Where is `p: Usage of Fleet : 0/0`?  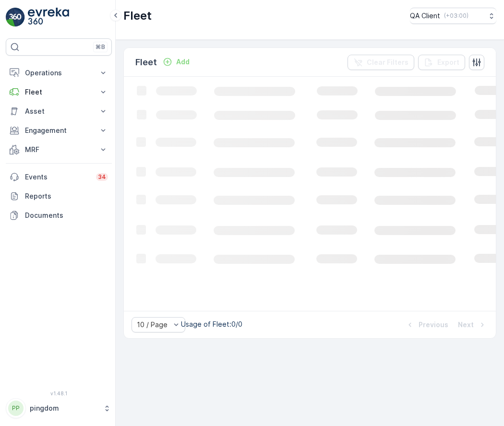 p: Usage of Fleet : 0/0 is located at coordinates (212, 324).